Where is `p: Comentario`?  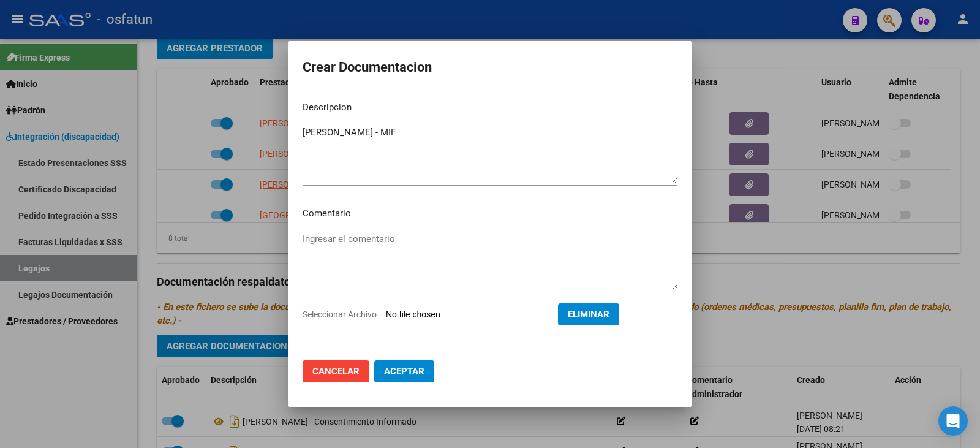 p: Comentario is located at coordinates (490, 213).